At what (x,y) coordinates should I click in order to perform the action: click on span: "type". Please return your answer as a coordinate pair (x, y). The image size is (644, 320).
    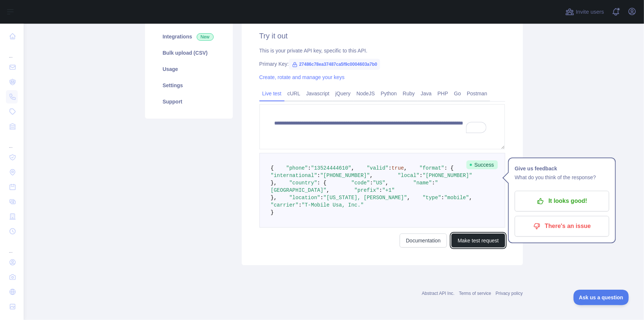
    Looking at the image, I should click on (432, 198).